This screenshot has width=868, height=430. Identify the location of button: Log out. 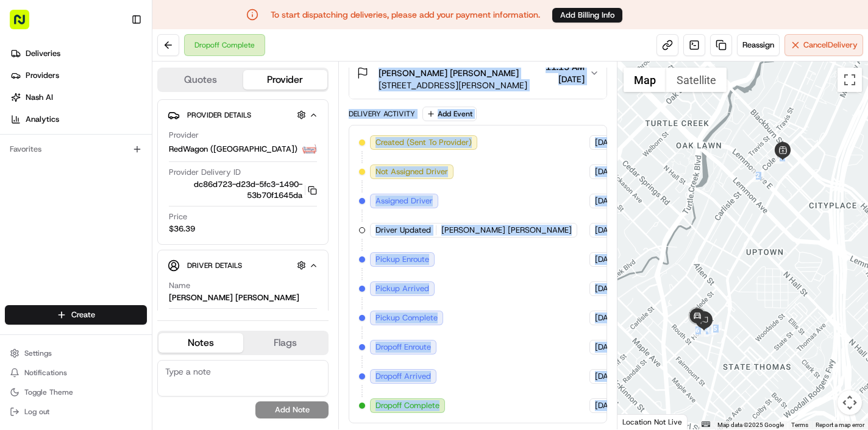
(76, 412).